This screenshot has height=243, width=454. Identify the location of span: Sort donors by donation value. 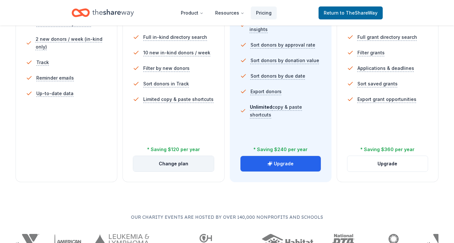
(285, 61).